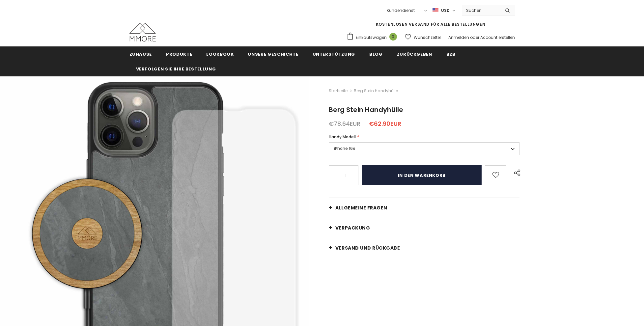  Describe the element at coordinates (424, 149) in the screenshot. I see `label: iPhone 16e` at that location.